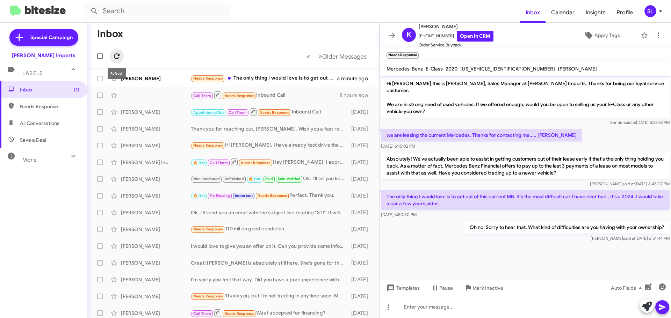 Image resolution: width=671 pixels, height=318 pixels. Describe the element at coordinates (483, 288) in the screenshot. I see `button: Mark Inactive` at that location.